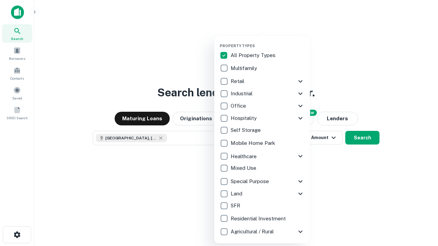 This screenshot has width=438, height=246. Describe the element at coordinates (250, 182) in the screenshot. I see `p: Special Purpose` at that location.